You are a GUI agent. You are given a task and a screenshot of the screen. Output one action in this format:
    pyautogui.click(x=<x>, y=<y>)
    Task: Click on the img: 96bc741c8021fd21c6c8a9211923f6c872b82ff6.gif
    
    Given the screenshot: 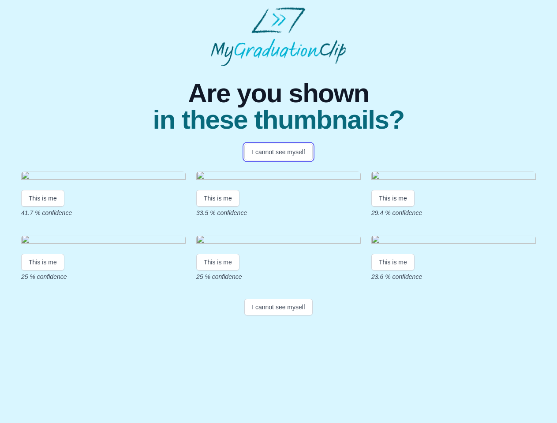 What is the action you would take?
    pyautogui.click(x=278, y=241)
    